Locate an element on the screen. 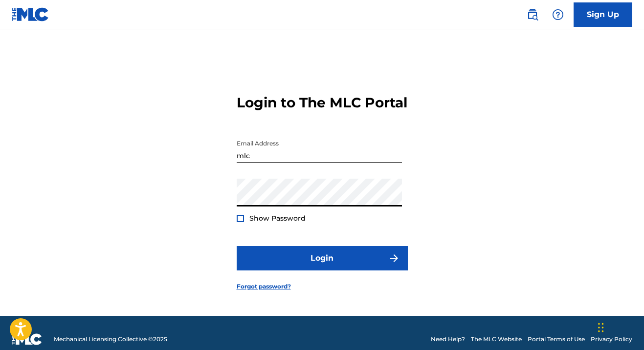 The width and height of the screenshot is (644, 350). span: Show Password is located at coordinates (278, 218).